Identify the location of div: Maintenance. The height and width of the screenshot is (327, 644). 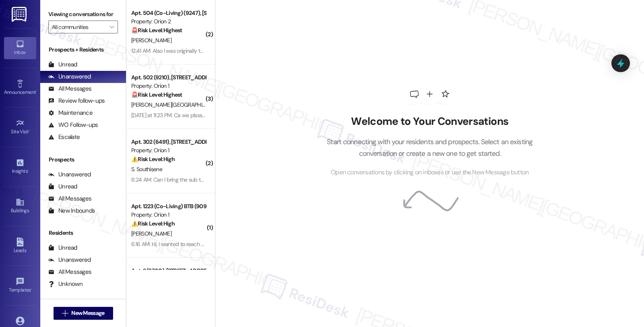
(70, 113).